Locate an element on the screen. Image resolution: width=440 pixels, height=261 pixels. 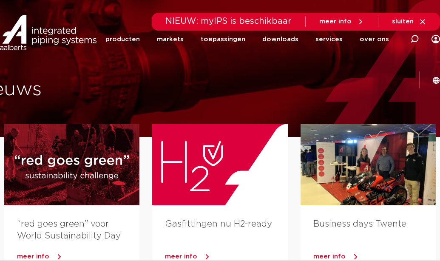
a: toepassingen is located at coordinates (223, 39).